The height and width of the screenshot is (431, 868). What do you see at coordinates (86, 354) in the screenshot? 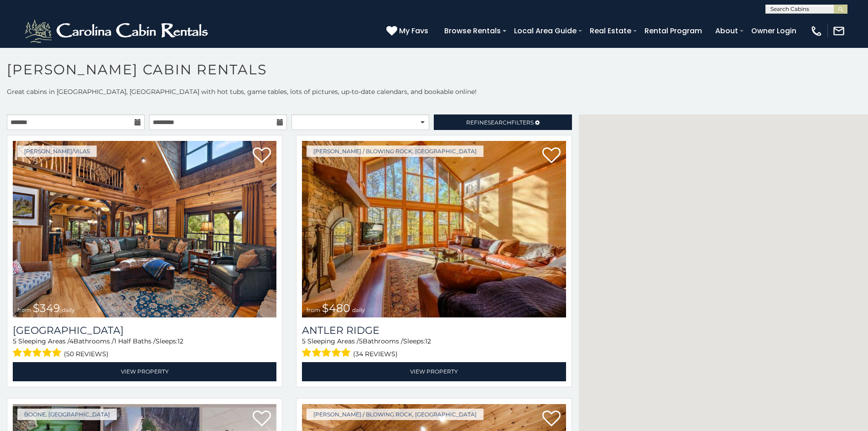
I see `span: (50 reviews)` at bounding box center [86, 354].